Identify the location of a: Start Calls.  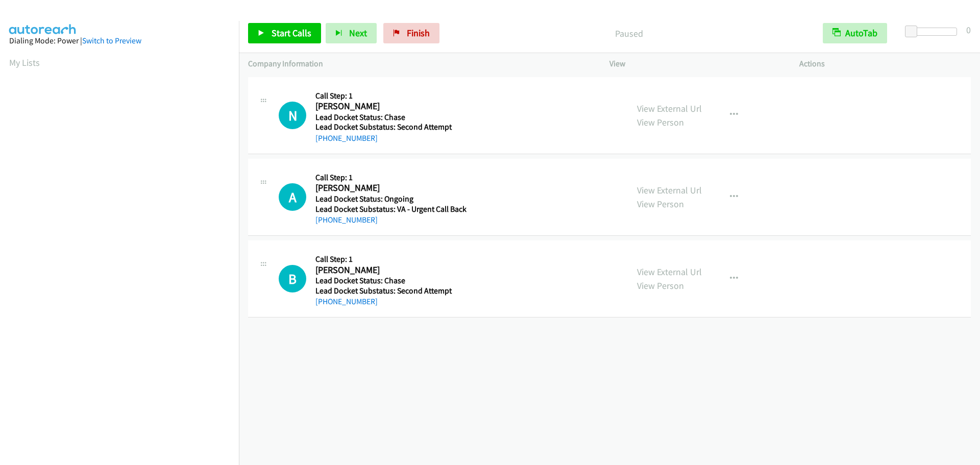
(284, 33).